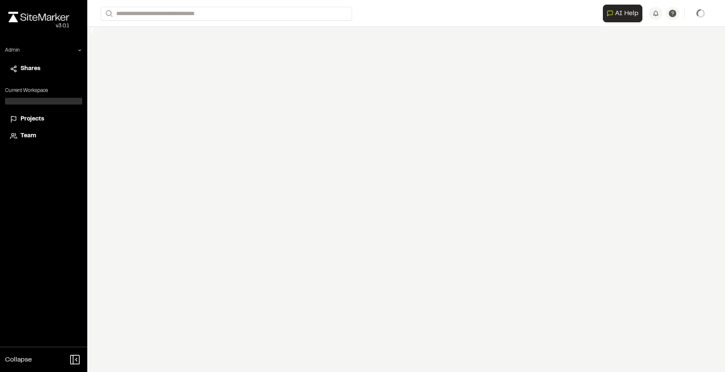 This screenshot has width=725, height=372. What do you see at coordinates (44, 136) in the screenshot?
I see `a: Team` at bounding box center [44, 136].